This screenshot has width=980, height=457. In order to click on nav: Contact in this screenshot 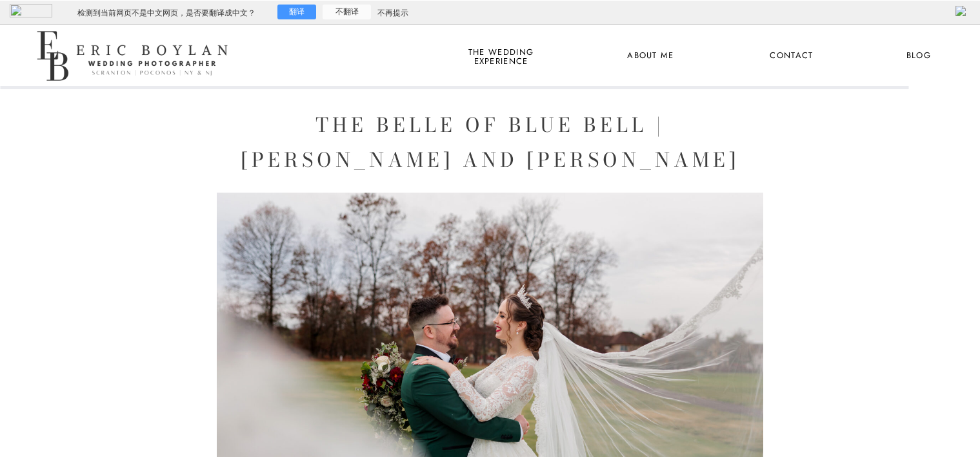, I will do `click(792, 56)`.